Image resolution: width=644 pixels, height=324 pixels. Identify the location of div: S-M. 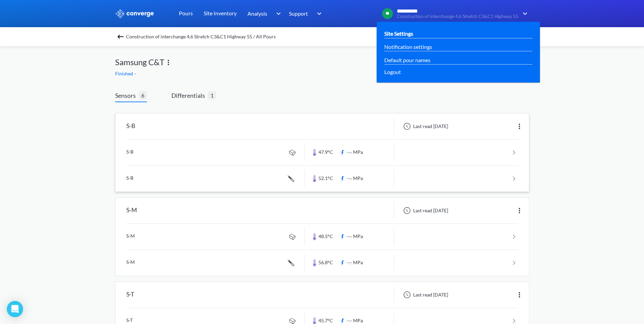
(131, 210).